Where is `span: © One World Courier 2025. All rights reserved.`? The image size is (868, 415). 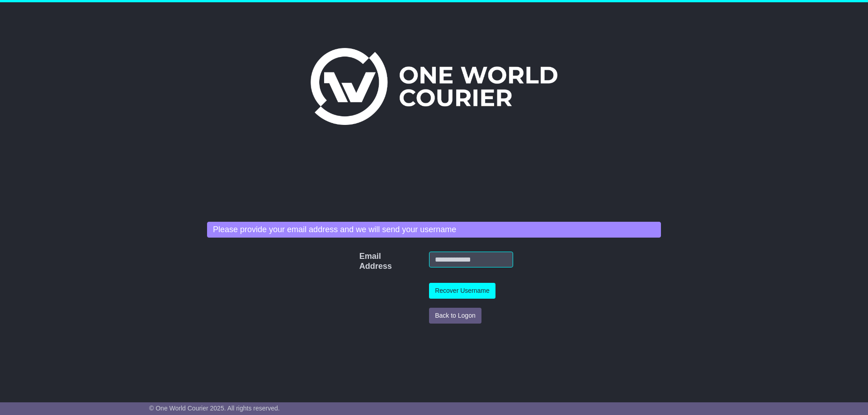
span: © One World Courier 2025. All rights reserved. is located at coordinates (214, 408).